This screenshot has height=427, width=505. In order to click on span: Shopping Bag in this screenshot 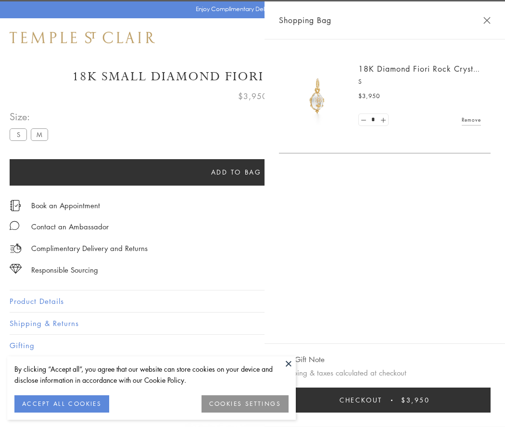, I will do `click(305, 20)`.